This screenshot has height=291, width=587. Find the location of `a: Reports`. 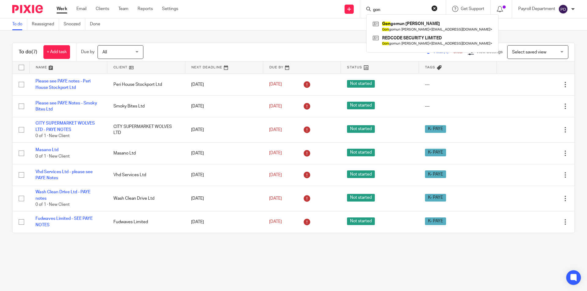

a: Reports is located at coordinates (145, 9).